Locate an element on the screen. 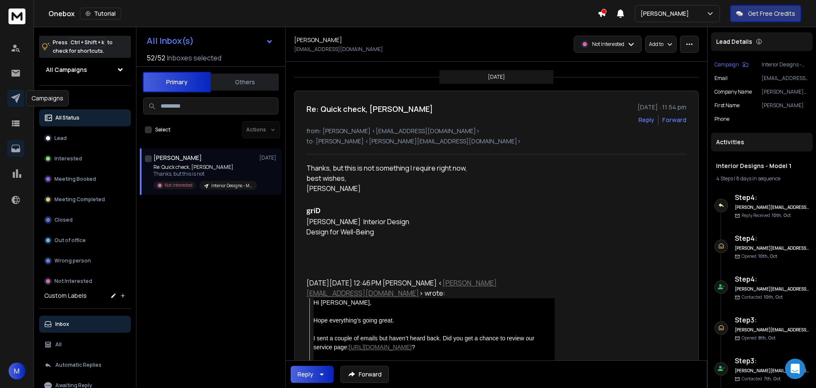  div: Forward is located at coordinates (674, 120).